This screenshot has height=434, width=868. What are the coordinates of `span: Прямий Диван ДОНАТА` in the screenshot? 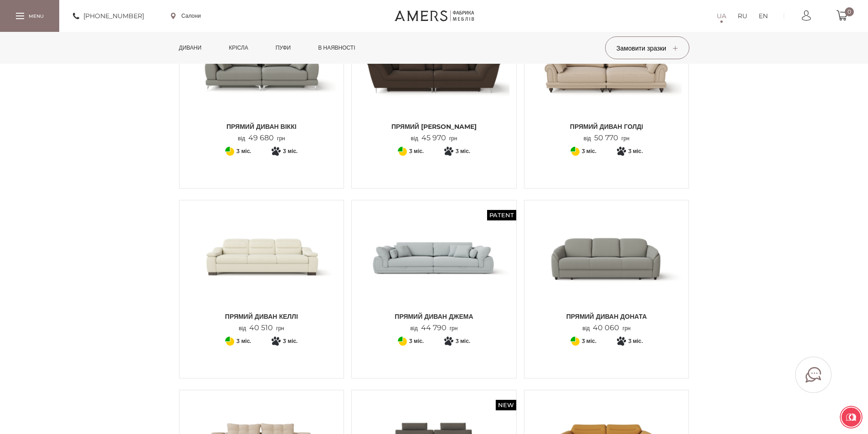 It's located at (607, 317).